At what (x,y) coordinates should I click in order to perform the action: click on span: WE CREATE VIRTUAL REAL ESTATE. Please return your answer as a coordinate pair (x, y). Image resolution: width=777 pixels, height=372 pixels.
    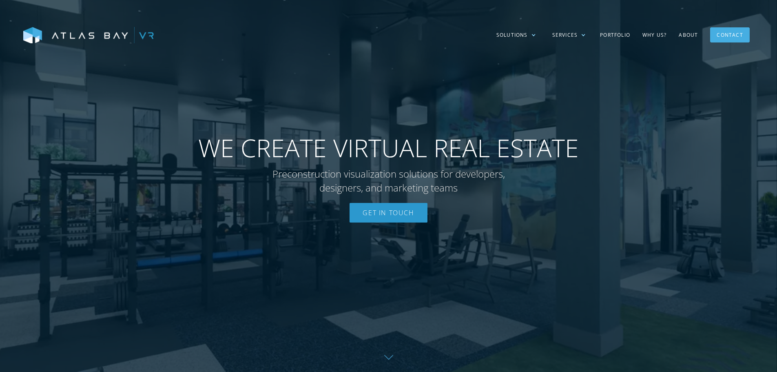
    Looking at the image, I should click on (388, 148).